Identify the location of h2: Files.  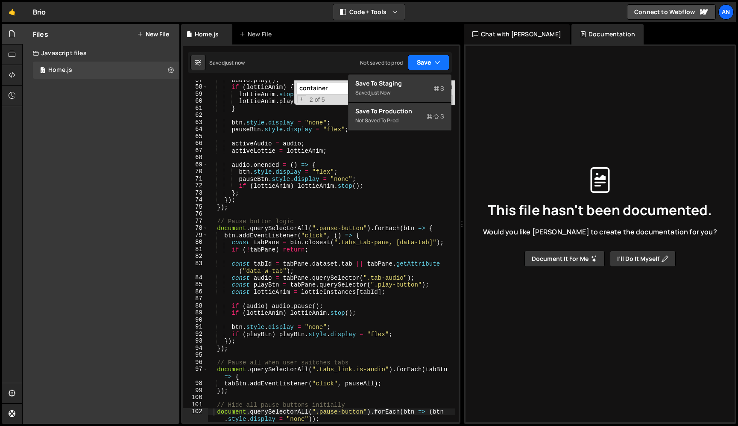
(41, 34).